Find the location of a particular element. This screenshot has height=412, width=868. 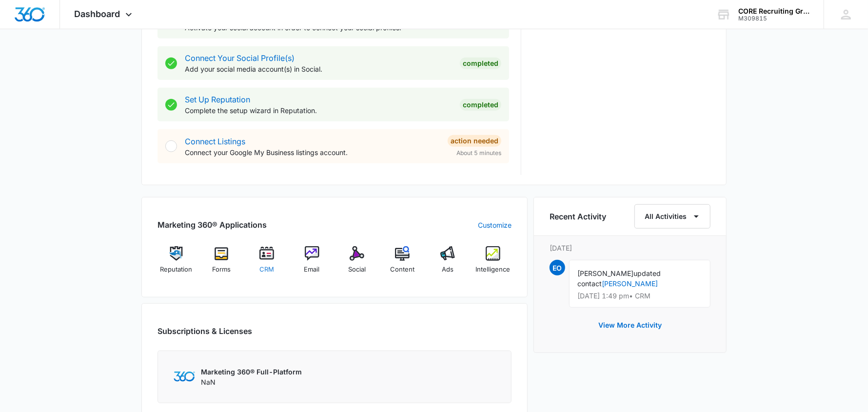

span: Email is located at coordinates (312, 270).